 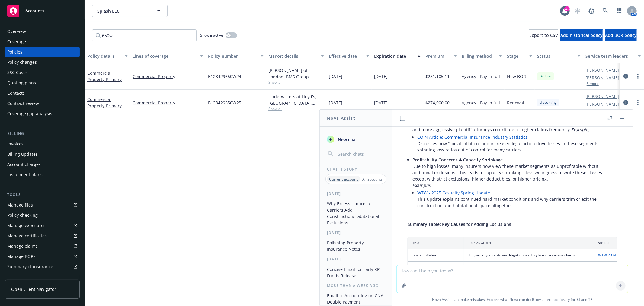 I want to click on button: Add historical policy, so click(x=581, y=35).